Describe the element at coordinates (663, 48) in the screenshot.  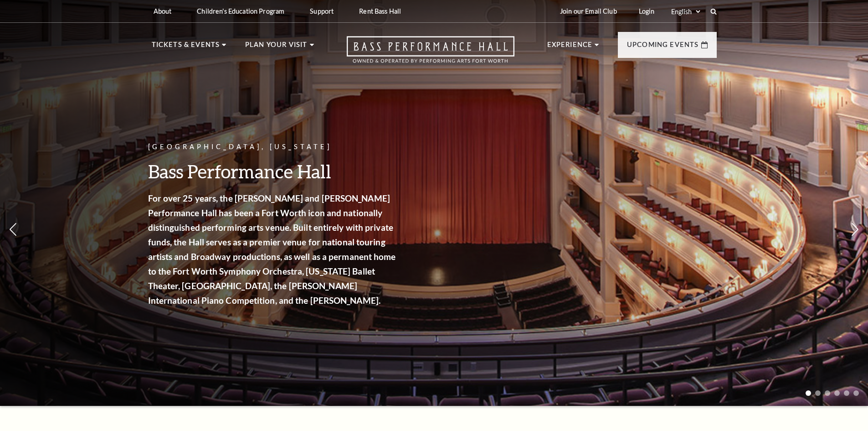
I see `p: Upcoming Events` at that location.